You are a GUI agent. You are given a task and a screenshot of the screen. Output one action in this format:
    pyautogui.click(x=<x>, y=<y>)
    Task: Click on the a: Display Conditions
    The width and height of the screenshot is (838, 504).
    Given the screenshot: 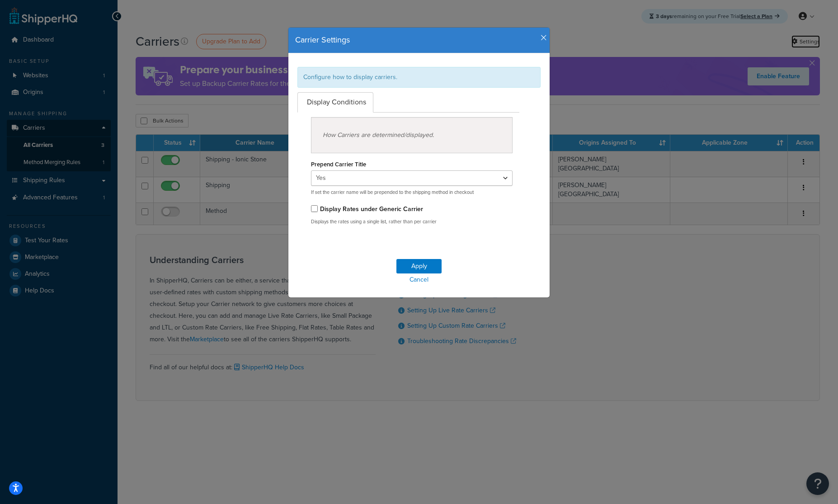 What is the action you would take?
    pyautogui.click(x=336, y=102)
    